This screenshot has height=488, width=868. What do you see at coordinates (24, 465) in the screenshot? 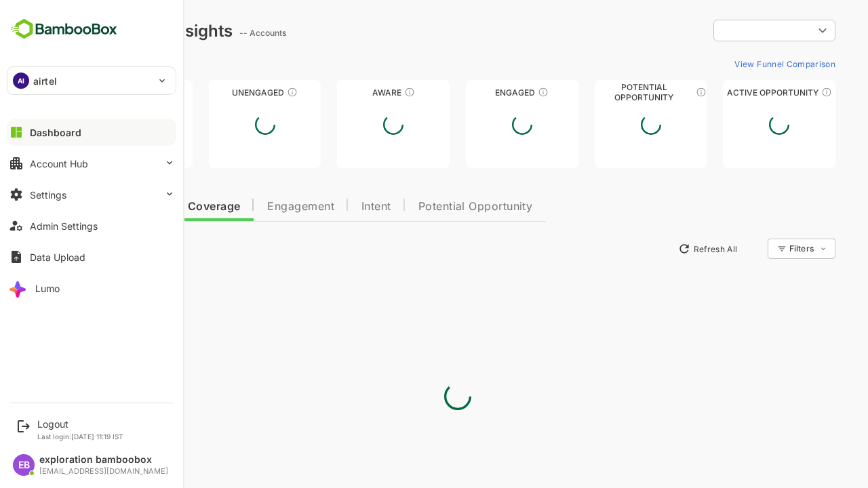
I see `div: EB` at bounding box center [24, 465].